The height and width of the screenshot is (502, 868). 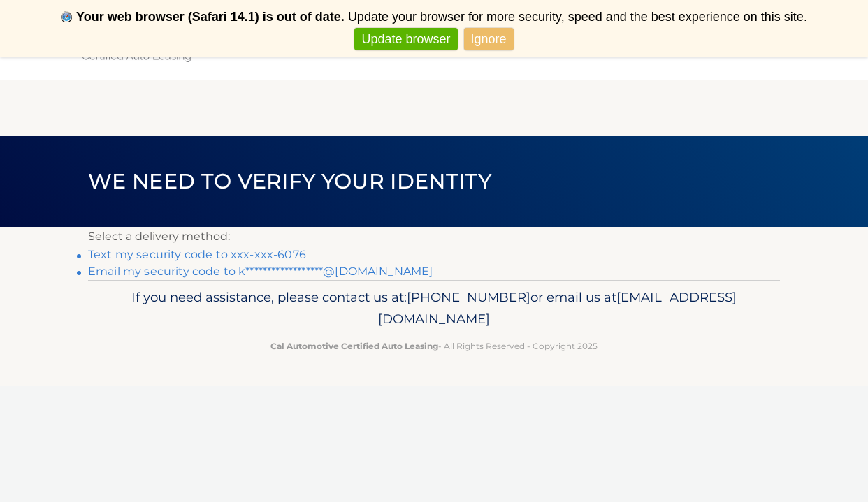 I want to click on span: We need to verify your identity, so click(x=289, y=181).